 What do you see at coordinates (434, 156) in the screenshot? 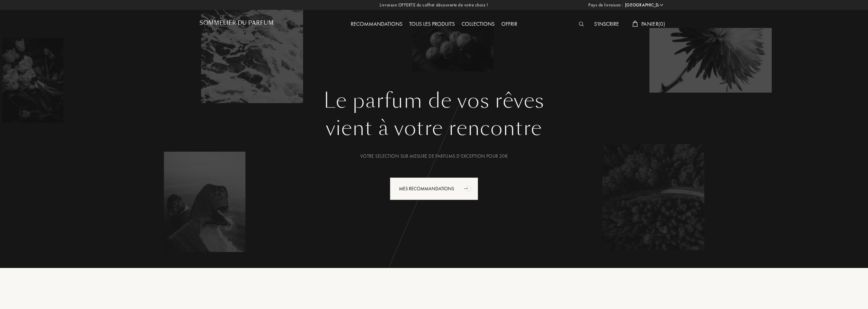
I see `div: Votre selection sur-mesure de parfums d’exception pour 20€` at bounding box center [434, 156].